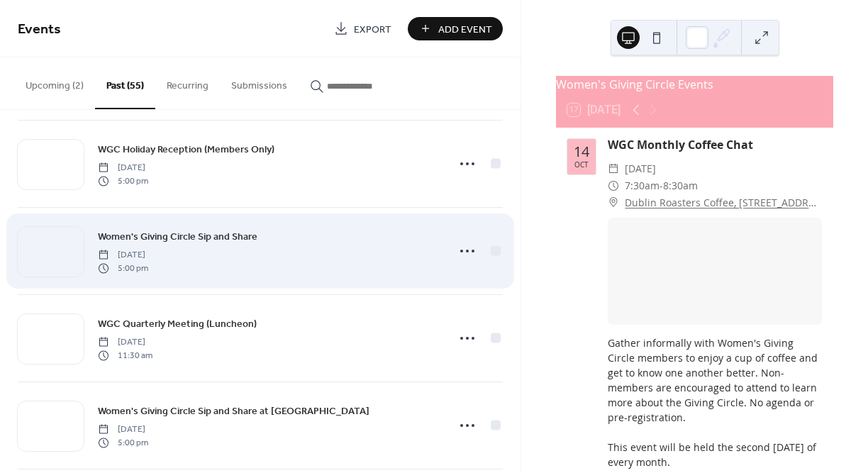 The width and height of the screenshot is (868, 473). What do you see at coordinates (694, 84) in the screenshot?
I see `div: Women's Giving Circle Events` at bounding box center [694, 84].